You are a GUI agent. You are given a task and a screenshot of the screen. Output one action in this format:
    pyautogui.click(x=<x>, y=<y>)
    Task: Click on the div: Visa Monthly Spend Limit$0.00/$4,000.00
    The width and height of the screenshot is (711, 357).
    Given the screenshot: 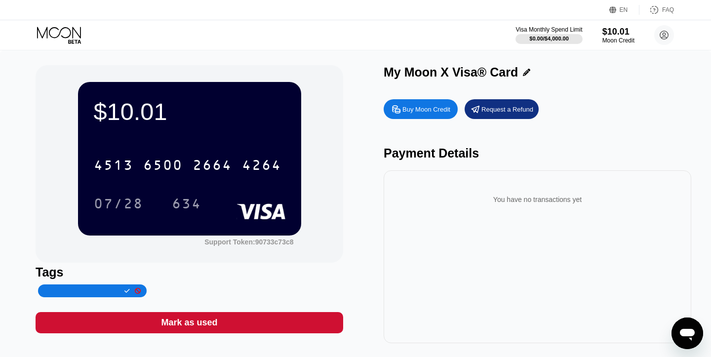 What is the action you would take?
    pyautogui.click(x=548, y=35)
    